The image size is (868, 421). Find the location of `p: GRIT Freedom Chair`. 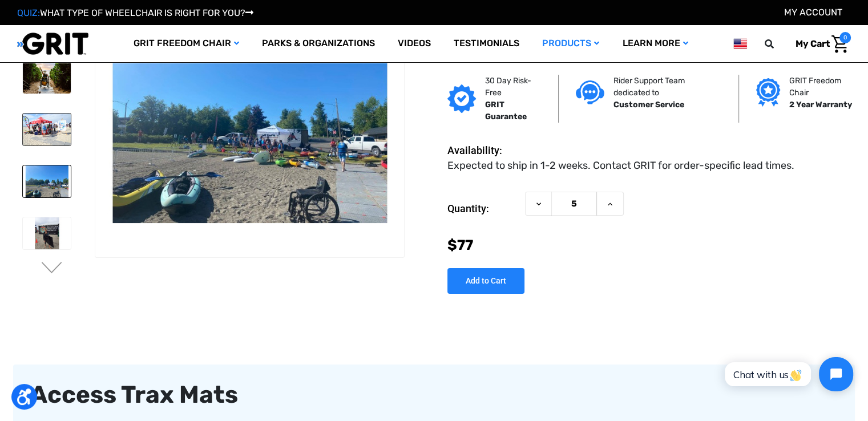

p: GRIT Freedom Chair is located at coordinates (822, 86).